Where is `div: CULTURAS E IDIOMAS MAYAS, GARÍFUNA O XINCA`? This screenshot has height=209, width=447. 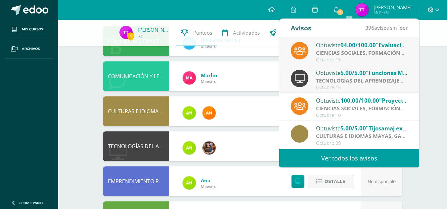 div: CULTURAS E IDIOMAS MAYAS, GARÍFUNA O XINCA is located at coordinates (136, 111).